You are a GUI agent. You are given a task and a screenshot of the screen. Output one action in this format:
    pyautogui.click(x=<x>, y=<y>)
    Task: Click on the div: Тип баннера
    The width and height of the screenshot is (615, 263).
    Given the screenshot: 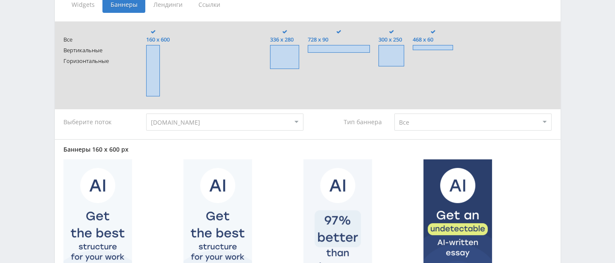 What is the action you would take?
    pyautogui.click(x=349, y=122)
    